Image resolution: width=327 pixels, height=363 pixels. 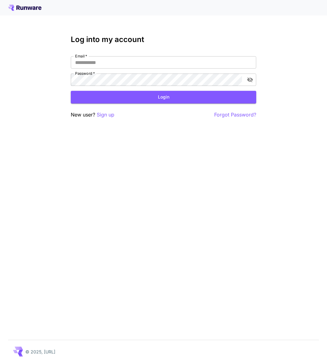 I want to click on button: toggle password visibility, so click(x=250, y=80).